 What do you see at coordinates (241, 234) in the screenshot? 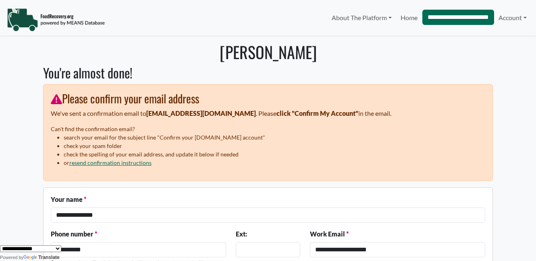
I see `label: Ext:` at bounding box center [241, 234].